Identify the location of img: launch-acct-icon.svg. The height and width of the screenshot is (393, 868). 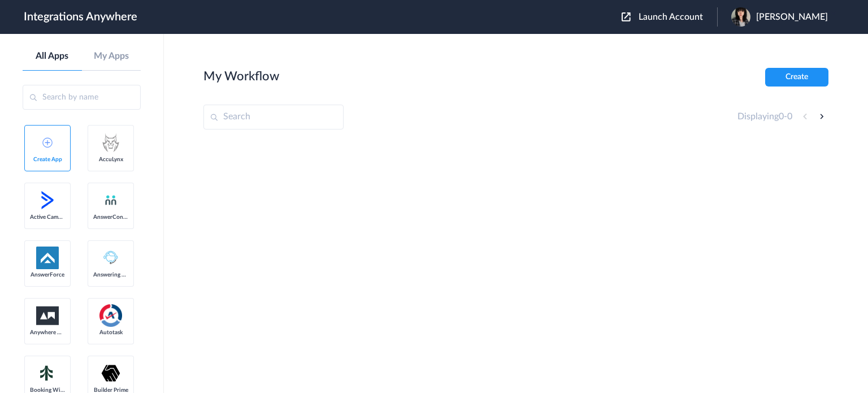
(626, 17).